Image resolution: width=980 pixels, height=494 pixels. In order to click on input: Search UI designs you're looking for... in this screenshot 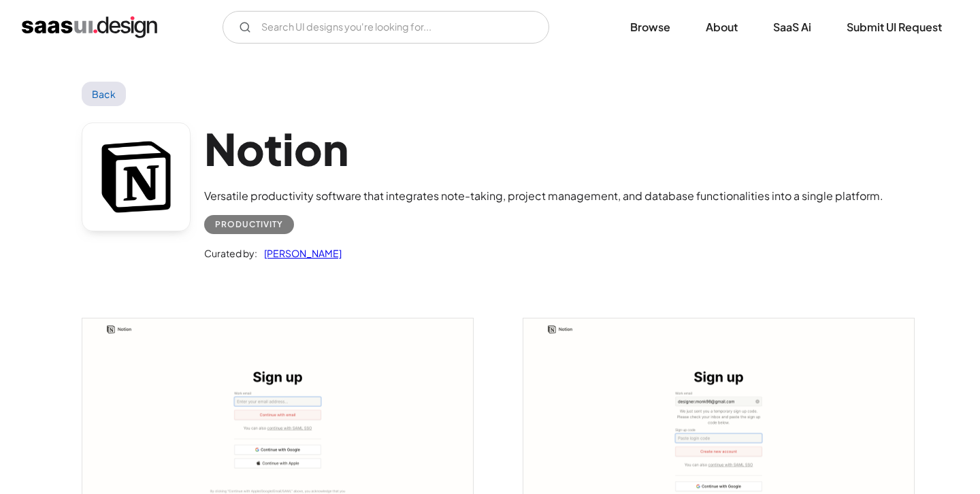, I will do `click(386, 27)`.